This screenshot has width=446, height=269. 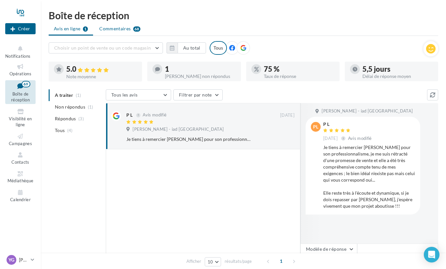 I want to click on span: Opérations, so click(x=20, y=74).